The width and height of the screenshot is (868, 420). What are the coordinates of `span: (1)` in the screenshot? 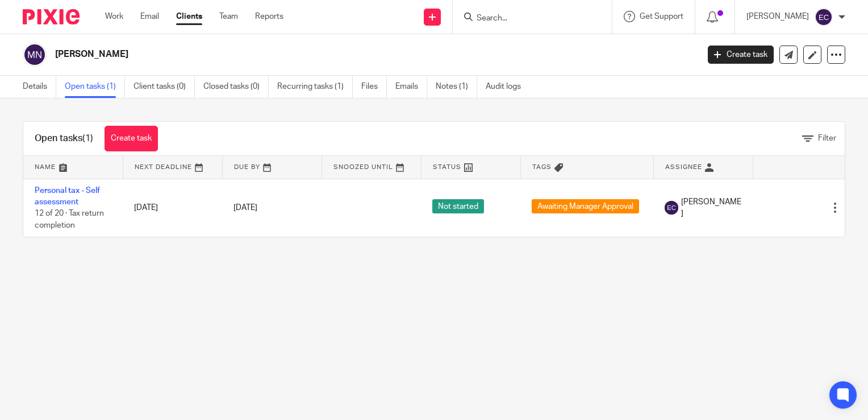 It's located at (87, 138).